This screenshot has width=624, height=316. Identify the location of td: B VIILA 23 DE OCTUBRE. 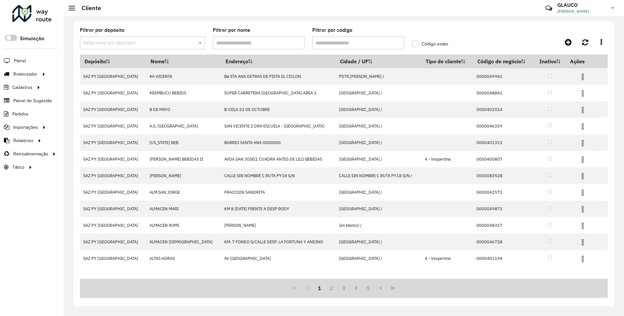
(278, 109).